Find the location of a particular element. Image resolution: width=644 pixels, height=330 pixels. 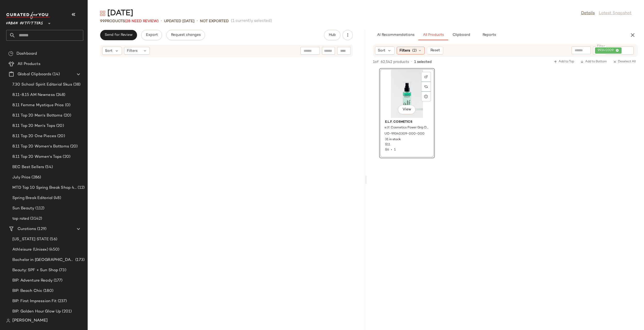

button: Add to Top is located at coordinates (564, 62).